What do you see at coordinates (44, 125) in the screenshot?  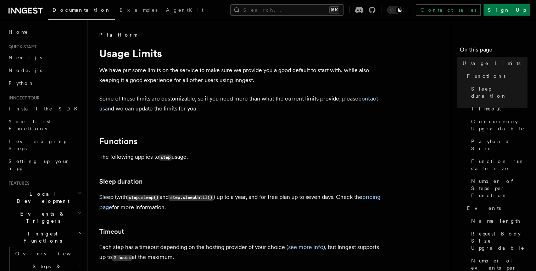 I see `a: Your first Functions` at bounding box center [44, 125].